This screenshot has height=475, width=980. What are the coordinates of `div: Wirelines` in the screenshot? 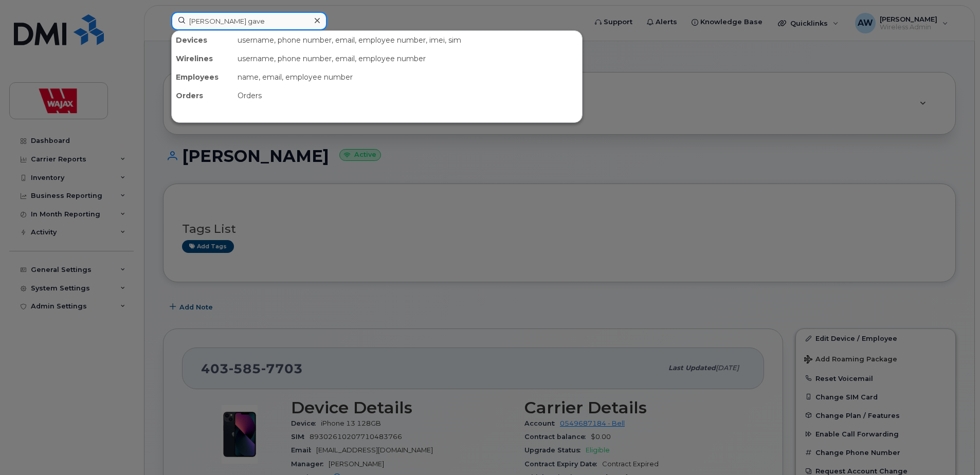 It's located at (203, 59).